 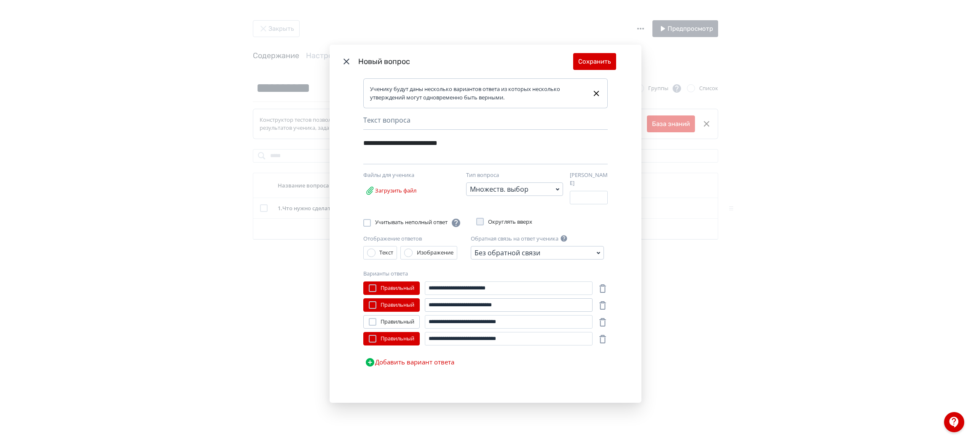 I want to click on div: Текст вопроса, so click(x=485, y=122).